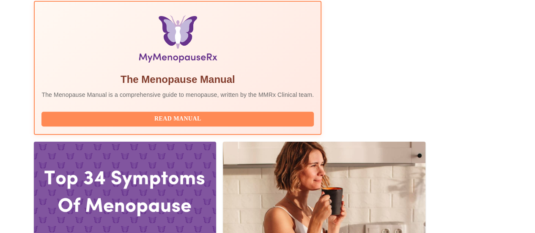  What do you see at coordinates (178, 95) in the screenshot?
I see `p: The Menopause Manual is a comprehensive guide to menopause, written by the MMRx Clinical team.` at bounding box center [178, 95].